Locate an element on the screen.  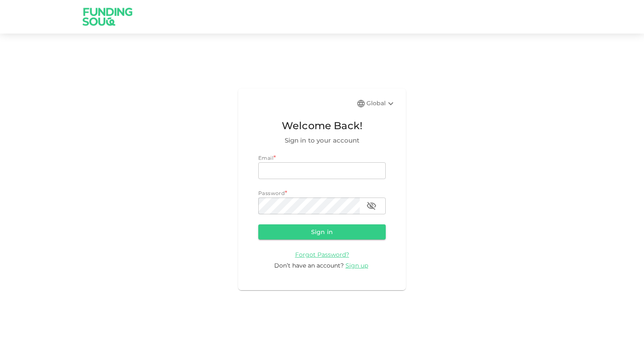
span: Forgot Password? is located at coordinates (322, 255).